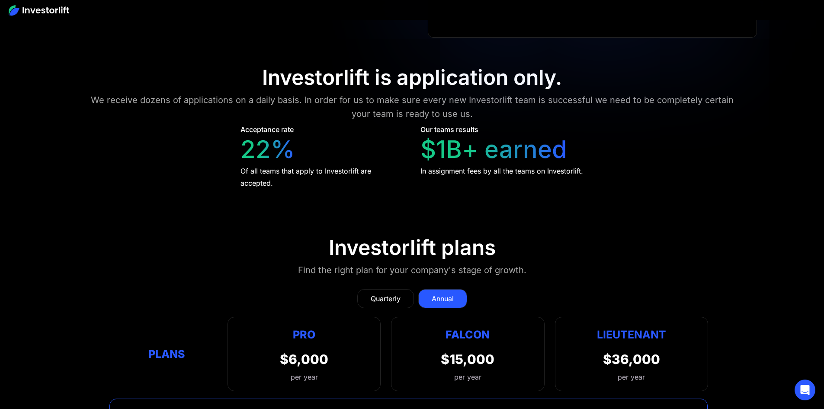 The height and width of the screenshot is (409, 824). I want to click on div: Annual, so click(443, 299).